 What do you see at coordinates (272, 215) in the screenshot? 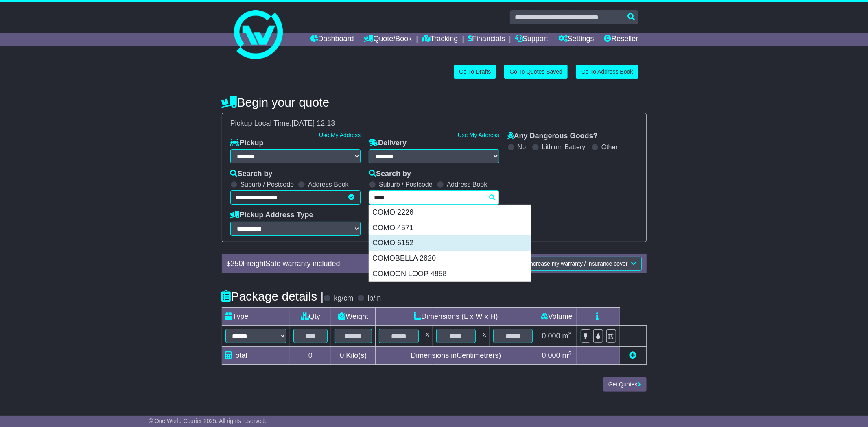
I see `label: Pickup Address Type` at bounding box center [272, 215].